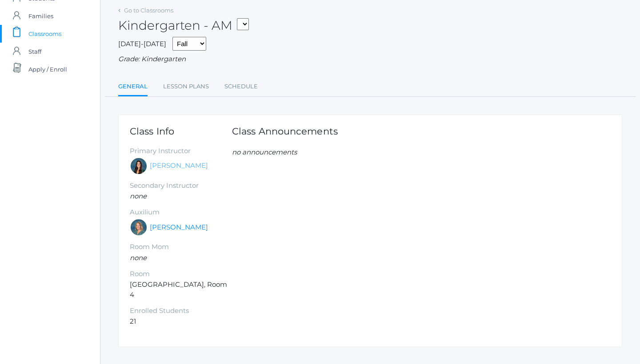 Image resolution: width=640 pixels, height=364 pixels. I want to click on span: Apply / Enroll, so click(47, 69).